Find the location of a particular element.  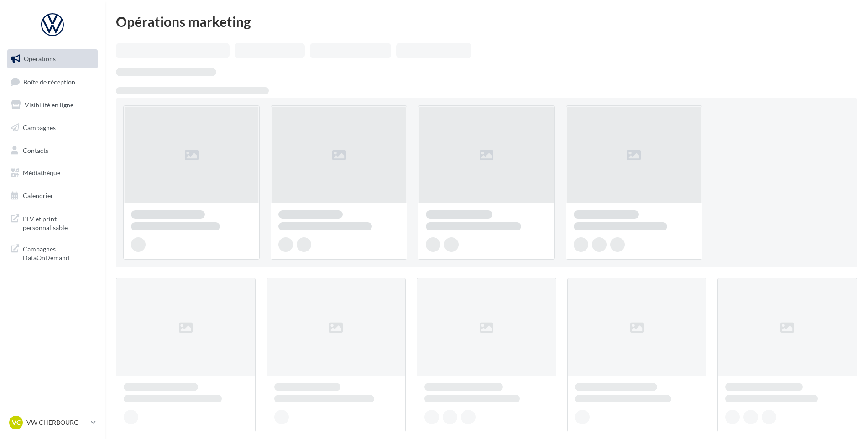

div: Opérations marketing is located at coordinates (486, 21).